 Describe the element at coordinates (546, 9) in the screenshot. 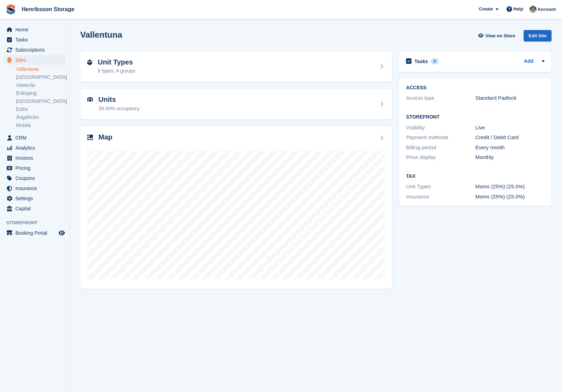

I see `span: Account` at that location.